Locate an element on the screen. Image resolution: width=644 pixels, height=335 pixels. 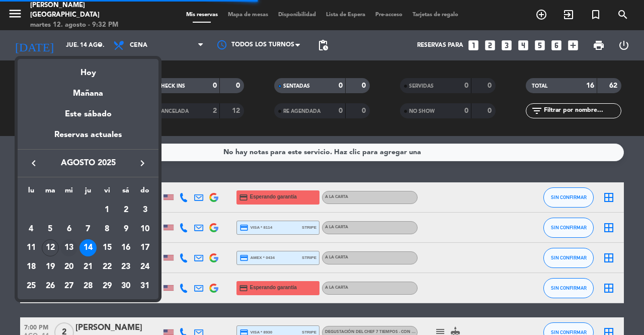
th: jueves is located at coordinates (88, 192).